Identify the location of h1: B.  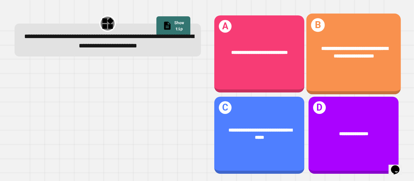
(317, 25).